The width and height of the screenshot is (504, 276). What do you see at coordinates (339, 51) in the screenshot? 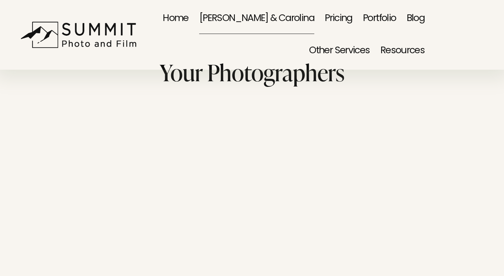
I see `span: Other Services` at bounding box center [339, 51].